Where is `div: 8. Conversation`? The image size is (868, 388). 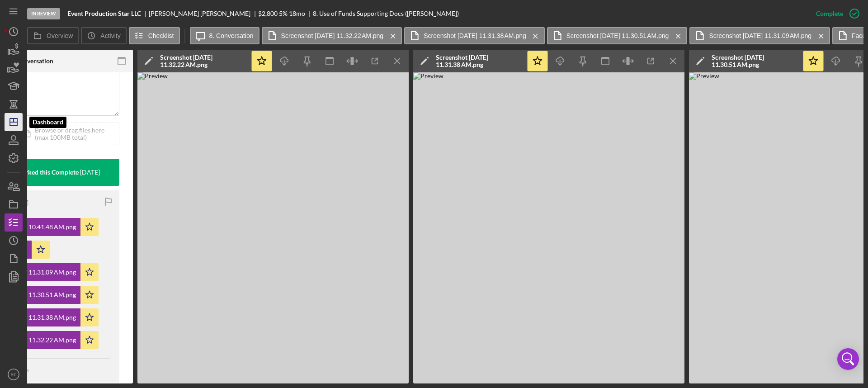
div: 8. Conversation is located at coordinates (31, 61).